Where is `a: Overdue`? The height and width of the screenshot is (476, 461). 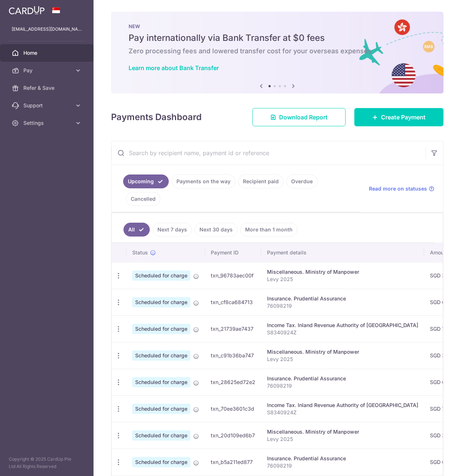 a: Overdue is located at coordinates (301, 181).